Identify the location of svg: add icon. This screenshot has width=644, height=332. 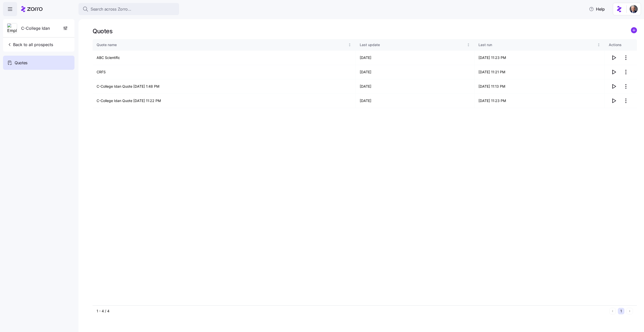
(634, 31).